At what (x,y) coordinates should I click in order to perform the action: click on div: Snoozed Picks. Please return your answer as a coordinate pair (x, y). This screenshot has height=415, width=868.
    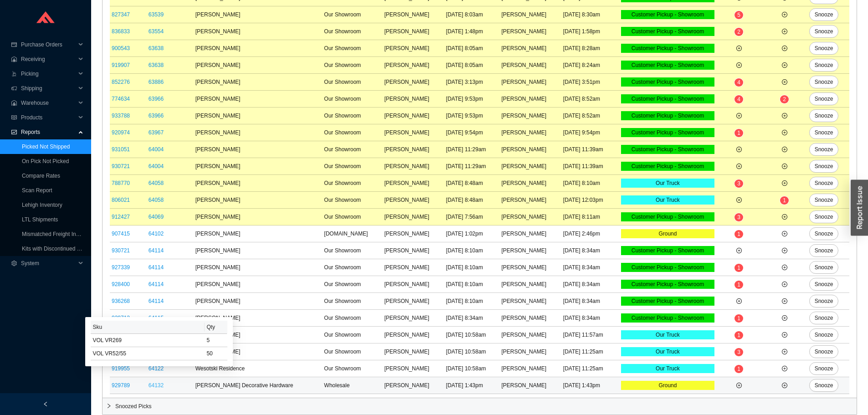
    Looking at the image, I should click on (479, 406).